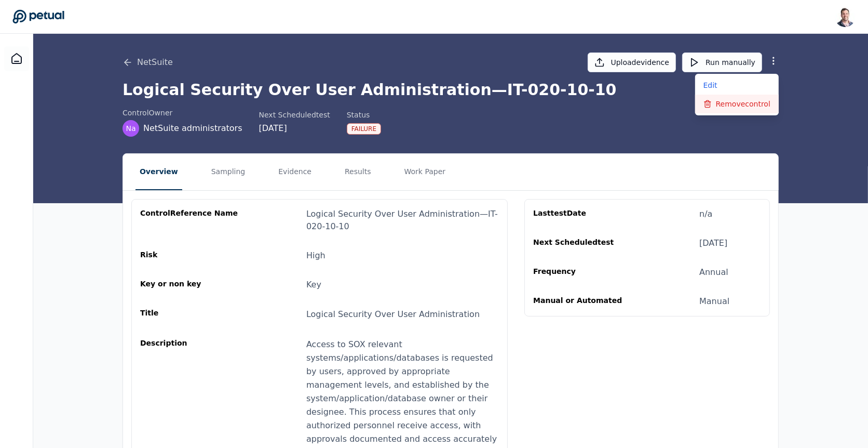 The width and height of the screenshot is (868, 448). What do you see at coordinates (364, 129) in the screenshot?
I see `div: Failure` at bounding box center [364, 129].